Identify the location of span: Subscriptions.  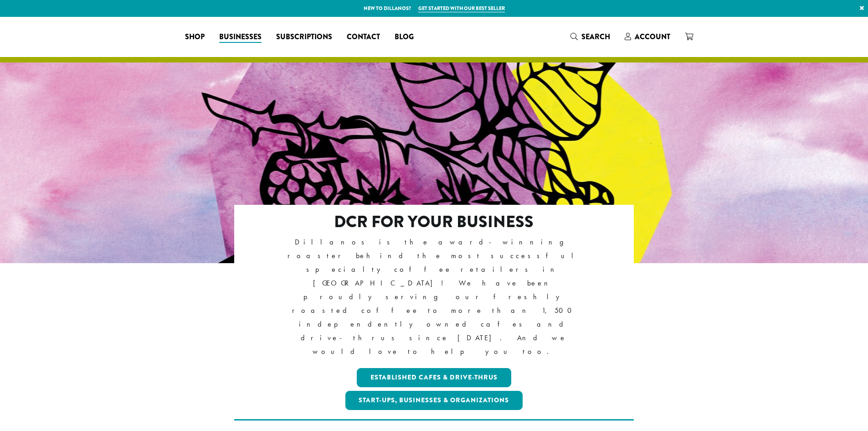
(304, 37).